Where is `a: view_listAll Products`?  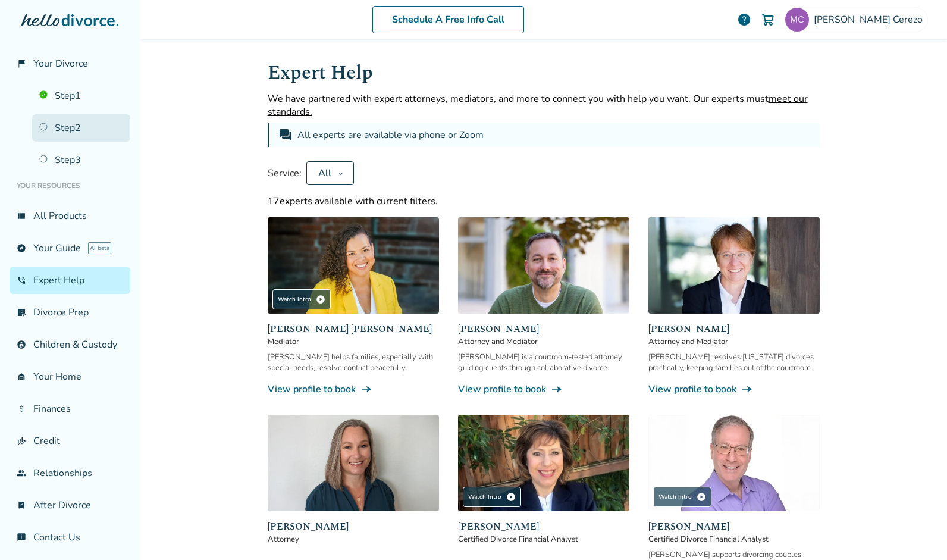 a: view_listAll Products is located at coordinates (69, 216).